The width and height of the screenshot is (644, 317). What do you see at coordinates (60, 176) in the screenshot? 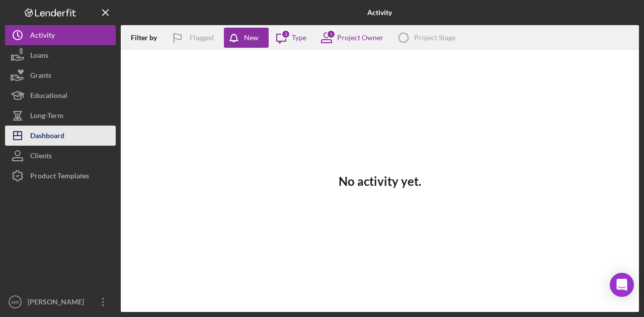
I see `a: Product Templates` at bounding box center [60, 176].